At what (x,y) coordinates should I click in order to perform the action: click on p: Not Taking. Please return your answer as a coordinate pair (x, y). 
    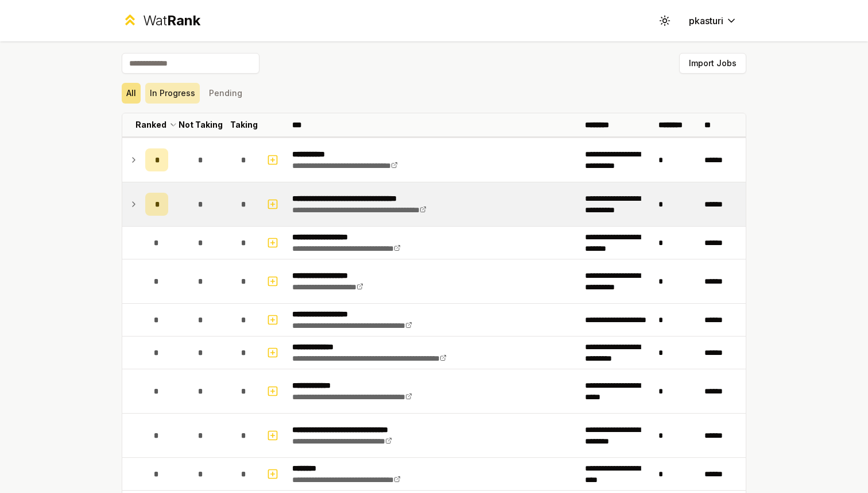
    Looking at the image, I should click on (201, 124).